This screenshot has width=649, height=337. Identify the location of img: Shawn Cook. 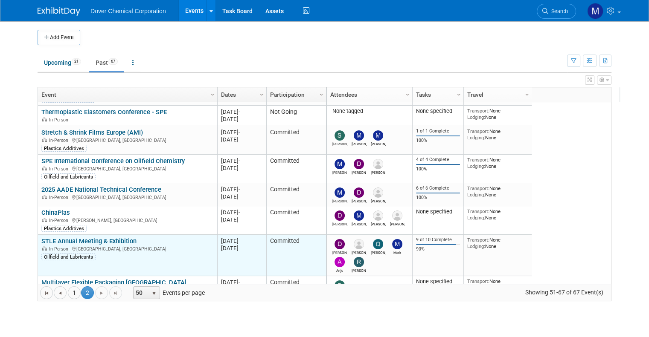
(339, 286).